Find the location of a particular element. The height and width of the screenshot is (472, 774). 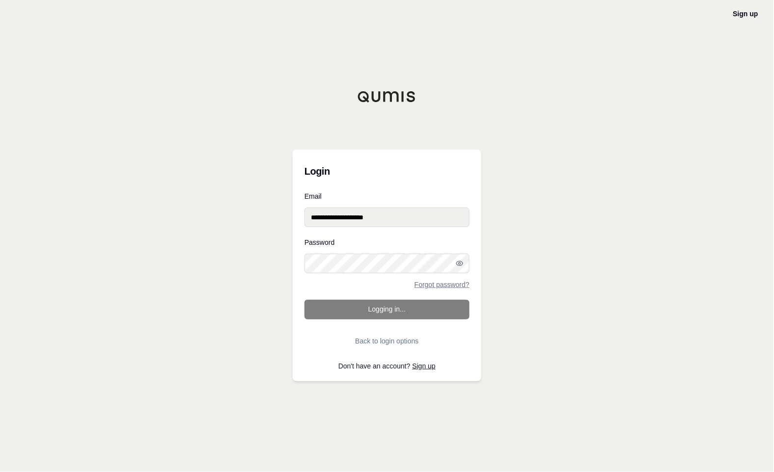

img: Qumis is located at coordinates (387, 97).